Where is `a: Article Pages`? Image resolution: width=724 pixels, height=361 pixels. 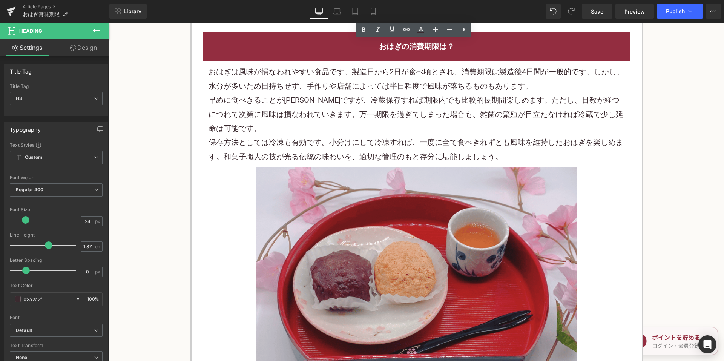 a: Article Pages is located at coordinates (66, 7).